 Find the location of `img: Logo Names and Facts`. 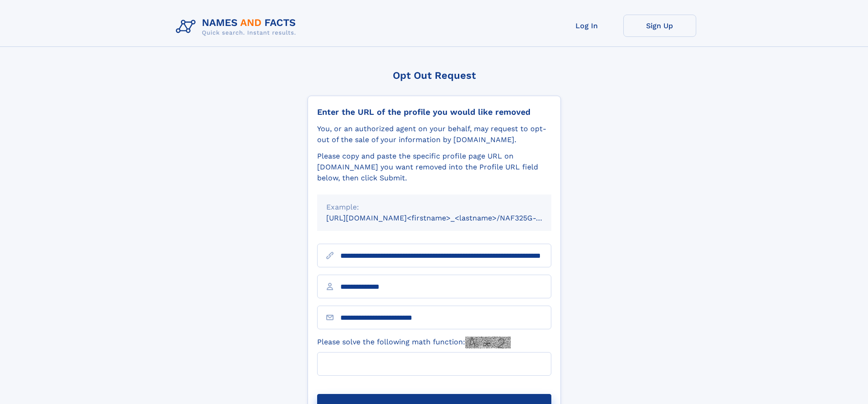

img: Logo Names and Facts is located at coordinates (238, 27).